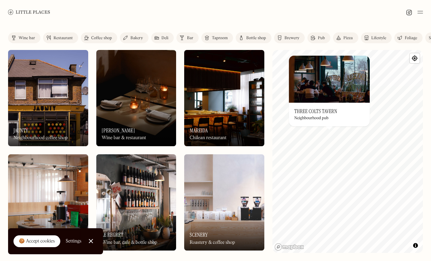  I want to click on div: Bar, so click(190, 38).